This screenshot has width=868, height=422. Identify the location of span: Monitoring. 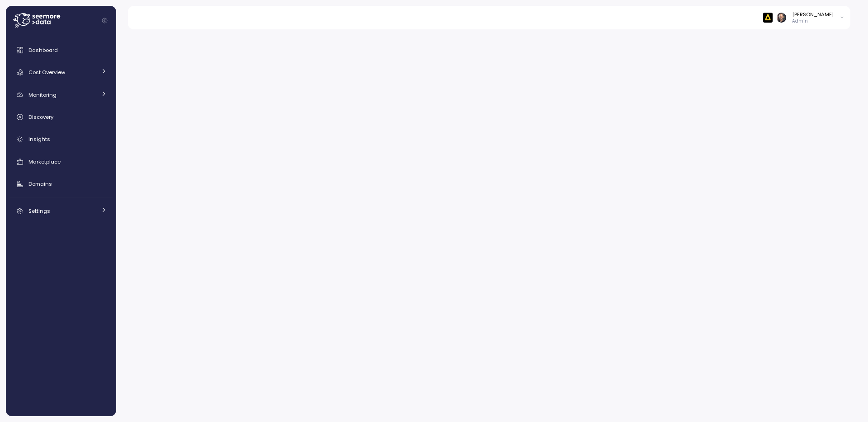
(42, 95).